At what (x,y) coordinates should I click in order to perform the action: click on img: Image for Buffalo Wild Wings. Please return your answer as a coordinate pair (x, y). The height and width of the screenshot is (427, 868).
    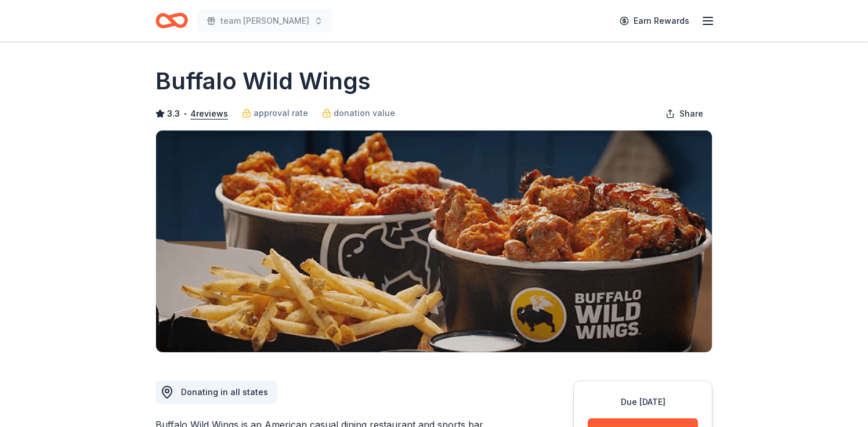
    Looking at the image, I should click on (434, 241).